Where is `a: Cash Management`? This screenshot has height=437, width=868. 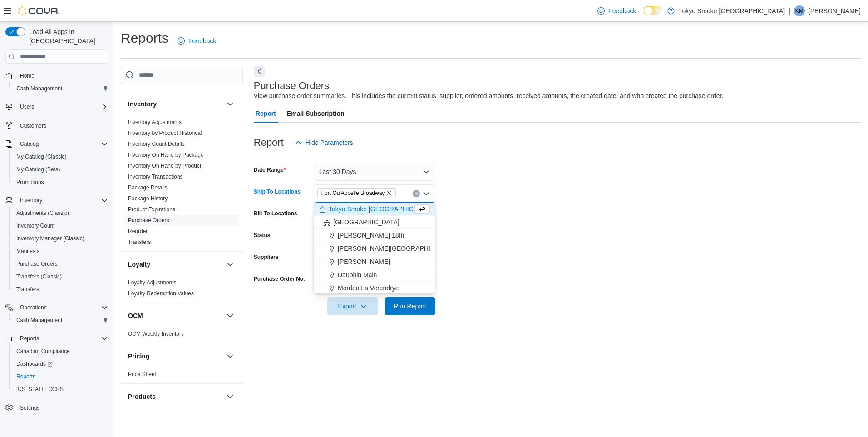 a: Cash Management is located at coordinates (39, 320).